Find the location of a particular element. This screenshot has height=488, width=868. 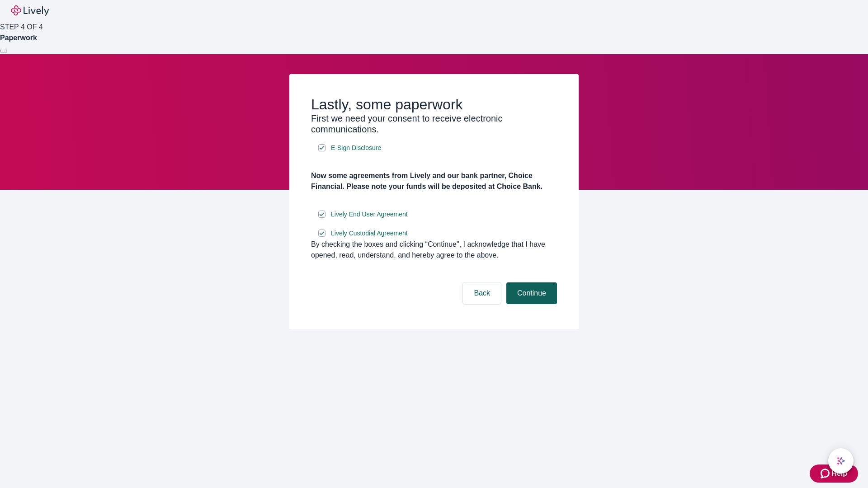

span: Lively Custodial Agreement is located at coordinates (369, 233).